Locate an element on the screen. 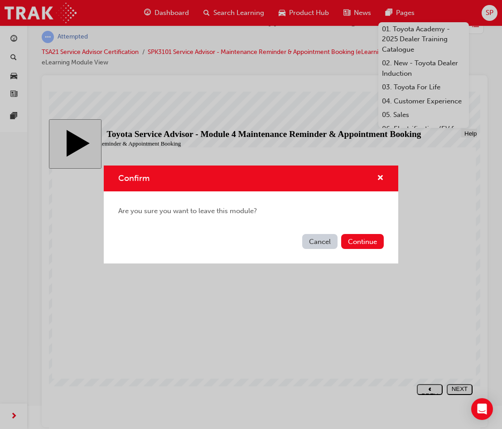  div: Are you sure you want to leave this module? is located at coordinates (251, 211).